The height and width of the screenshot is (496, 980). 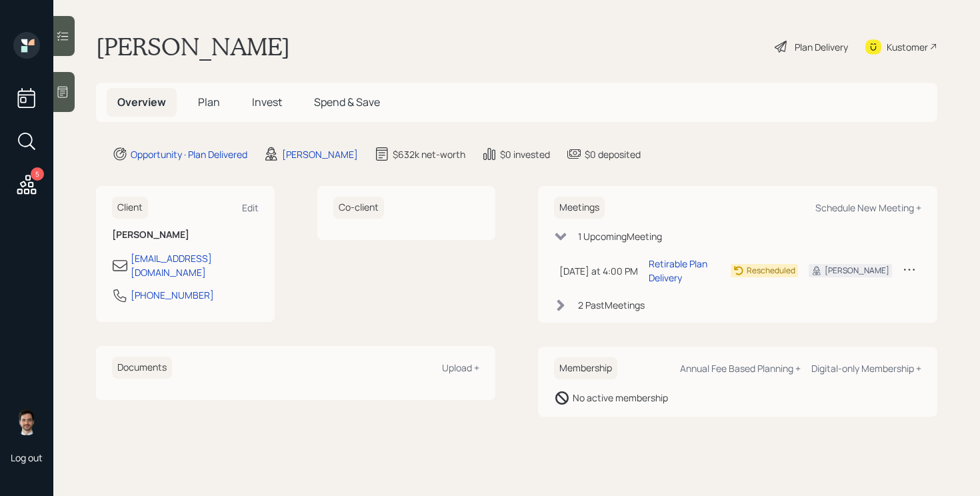 What do you see at coordinates (907, 46) in the screenshot?
I see `div: Kustomer` at bounding box center [907, 46].